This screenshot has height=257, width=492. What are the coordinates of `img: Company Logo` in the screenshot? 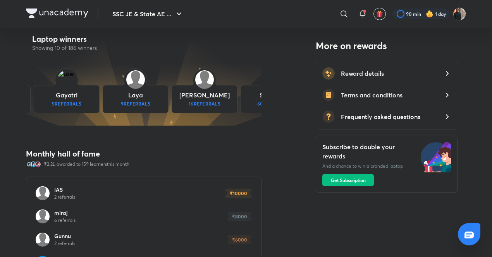 It's located at (57, 13).